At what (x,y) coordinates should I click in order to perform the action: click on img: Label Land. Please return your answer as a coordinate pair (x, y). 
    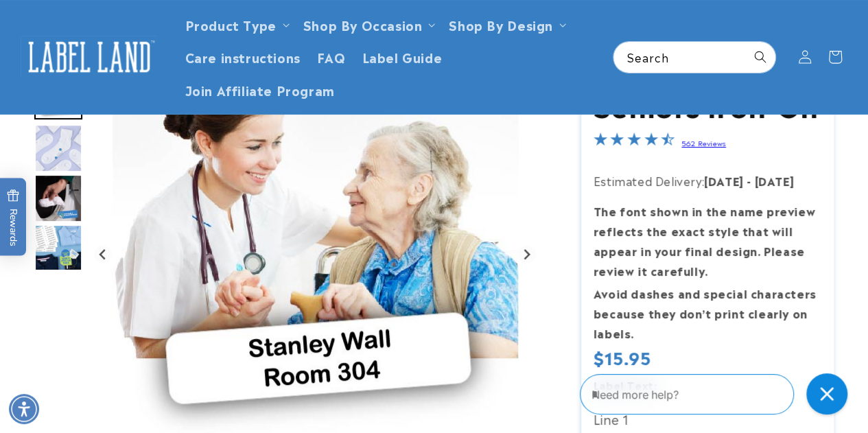
    Looking at the image, I should click on (89, 57).